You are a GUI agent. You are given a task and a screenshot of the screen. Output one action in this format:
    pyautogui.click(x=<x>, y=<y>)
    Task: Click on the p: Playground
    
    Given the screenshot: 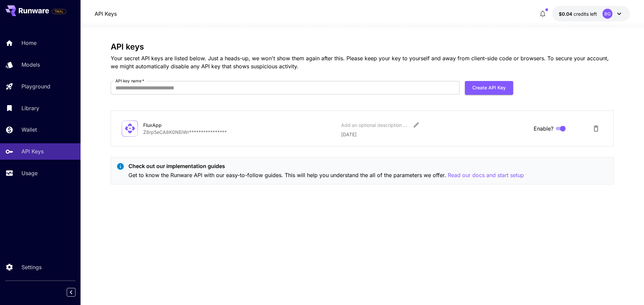 What is the action you would take?
    pyautogui.click(x=36, y=86)
    